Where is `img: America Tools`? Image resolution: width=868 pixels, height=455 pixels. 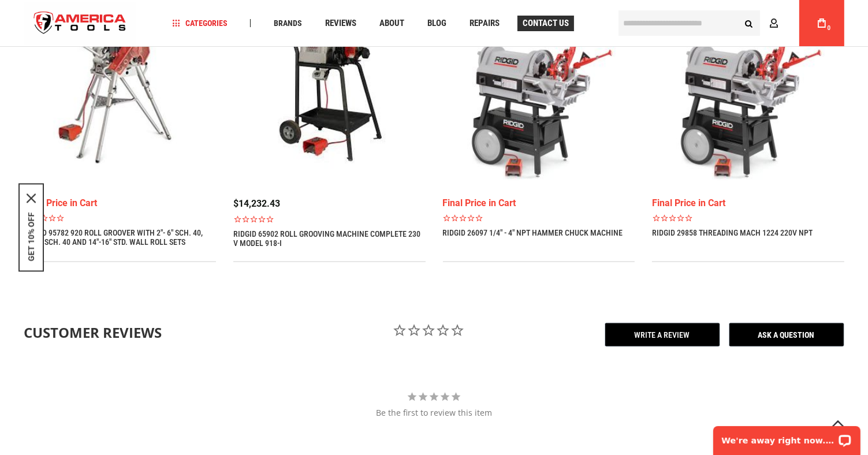 img: America Tools is located at coordinates (81, 23).